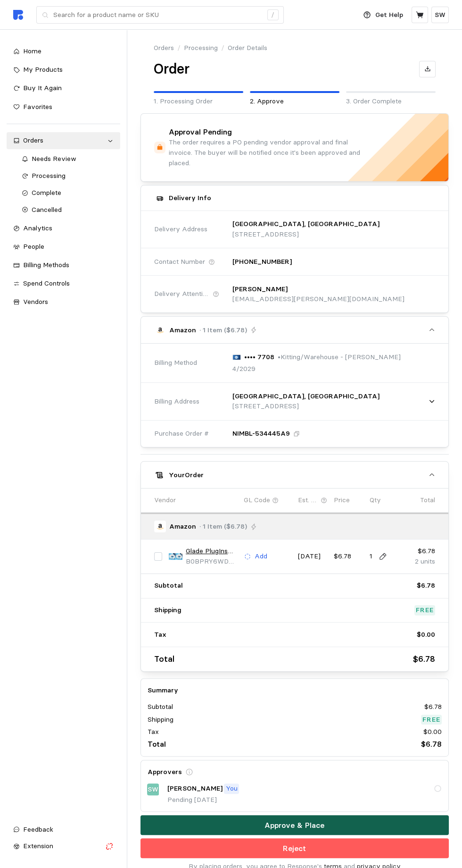 This screenshot has height=868, width=462. I want to click on a: Spend Controls, so click(63, 284).